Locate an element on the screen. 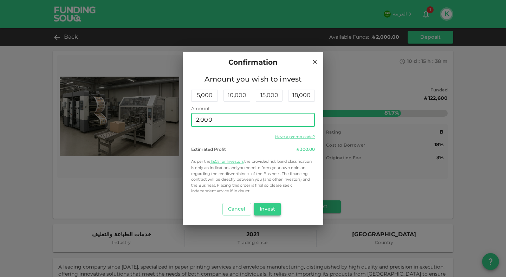  span: Amount you wish to invest is located at coordinates (253, 80).